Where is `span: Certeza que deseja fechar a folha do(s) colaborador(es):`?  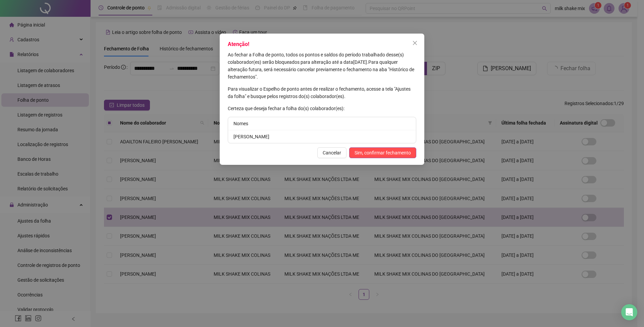 span: Certeza que deseja fechar a folha do(s) colaborador(es): is located at coordinates (286, 108).